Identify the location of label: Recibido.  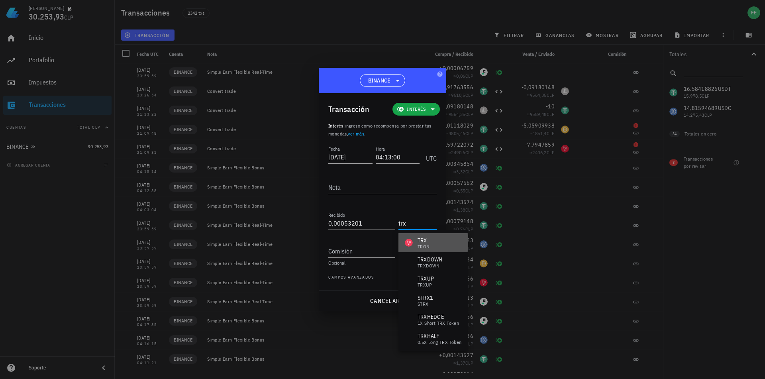
(337, 215).